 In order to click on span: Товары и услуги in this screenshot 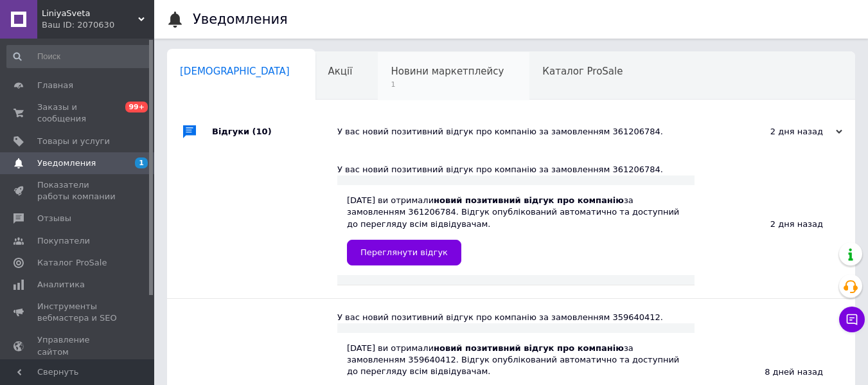, I will do `click(73, 142)`.